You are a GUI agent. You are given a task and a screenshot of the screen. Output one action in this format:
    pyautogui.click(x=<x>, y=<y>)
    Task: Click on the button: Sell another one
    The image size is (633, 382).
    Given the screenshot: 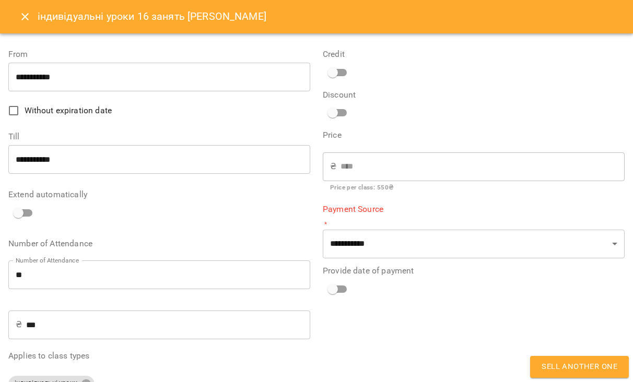 What is the action you would take?
    pyautogui.click(x=579, y=367)
    